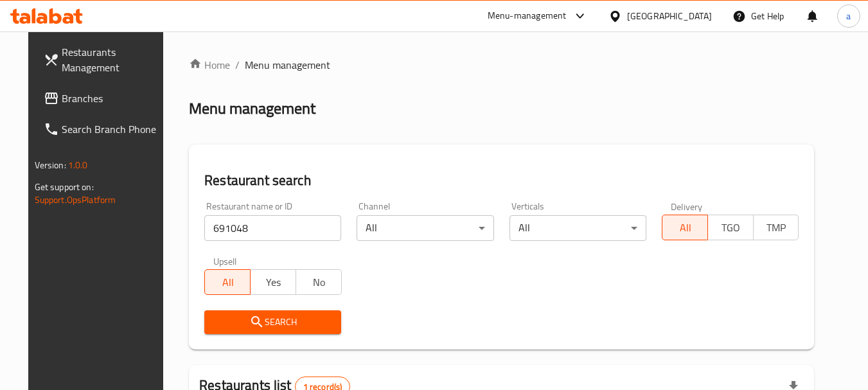  I want to click on span: Version:, so click(50, 165).